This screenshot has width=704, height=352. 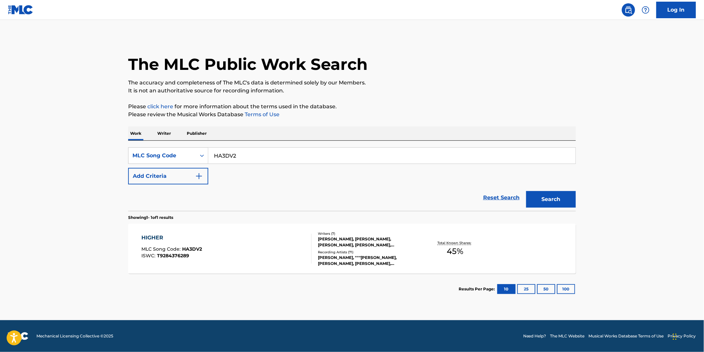 What do you see at coordinates (18, 336) in the screenshot?
I see `img: logo` at bounding box center [18, 336].